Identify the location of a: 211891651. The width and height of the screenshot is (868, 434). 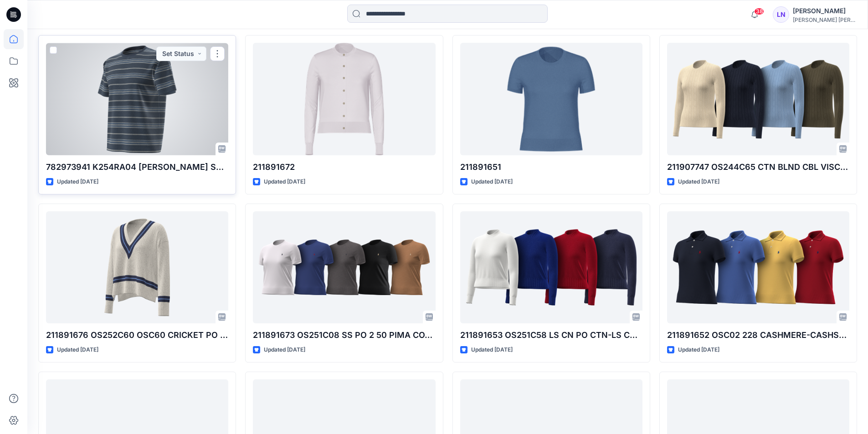
(551, 99).